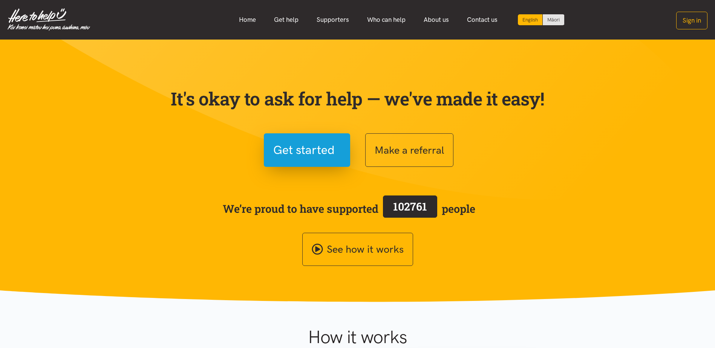 The image size is (715, 348). I want to click on div: Language toggle, so click(542, 20).